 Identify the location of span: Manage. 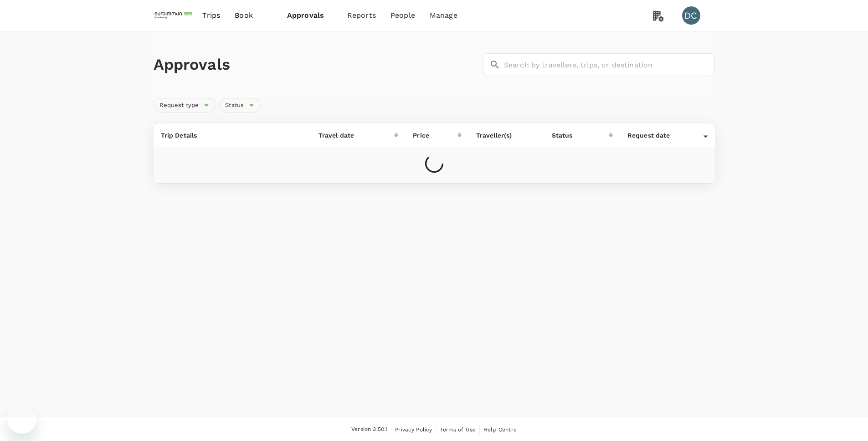
(444, 15).